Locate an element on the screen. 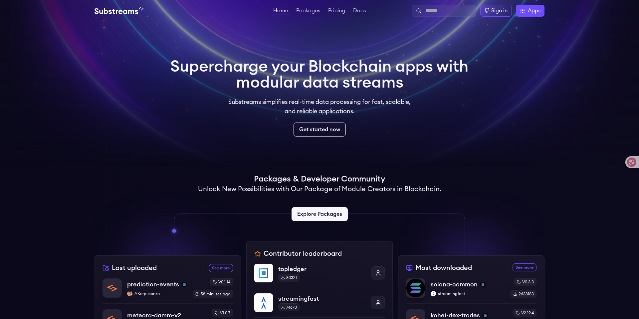 This screenshot has width=639, height=319. p: solana-common is located at coordinates (454, 284).